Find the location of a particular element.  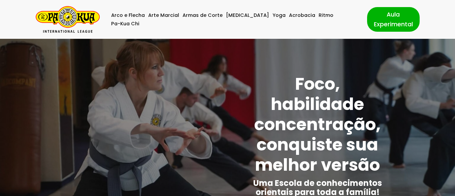

strong: Foco, habilidade concentração, conquiste sua melhor versão is located at coordinates (317, 124).